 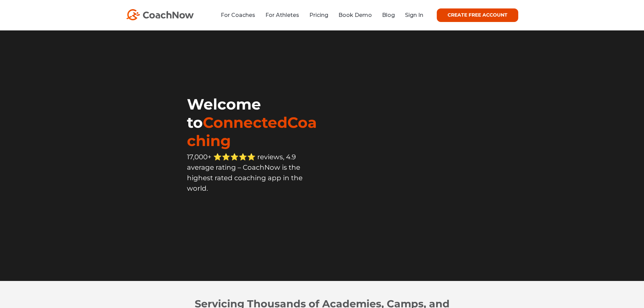 What do you see at coordinates (245, 173) in the screenshot?
I see `span: 17,000+ ⭐️⭐️⭐️⭐️⭐️ reviews, 4.9 average rating – CoachNow is the highest rated coaching app in th...` at bounding box center [245, 173].